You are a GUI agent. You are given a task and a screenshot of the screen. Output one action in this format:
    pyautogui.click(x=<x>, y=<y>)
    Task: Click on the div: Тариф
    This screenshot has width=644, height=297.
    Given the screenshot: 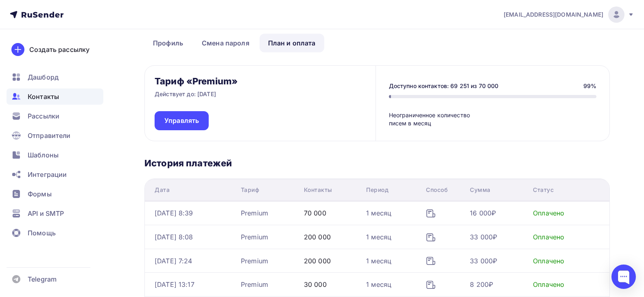 What is the action you would take?
    pyautogui.click(x=250, y=190)
    